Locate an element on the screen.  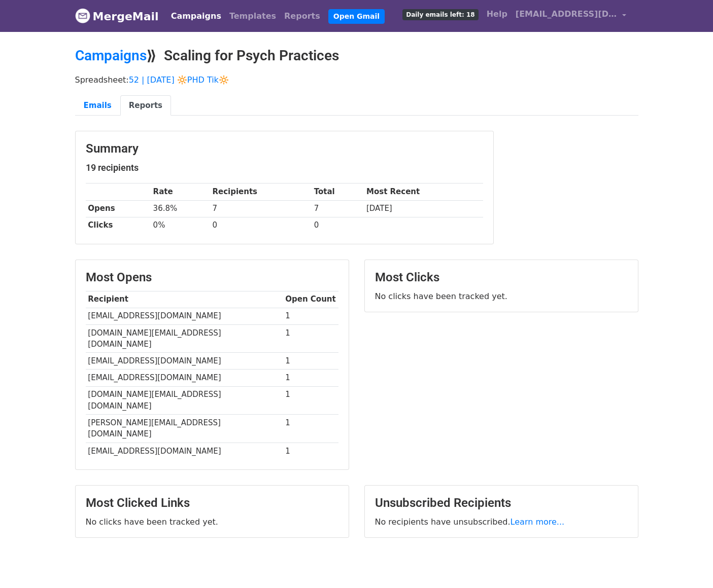
th: Recipients is located at coordinates (261, 192).